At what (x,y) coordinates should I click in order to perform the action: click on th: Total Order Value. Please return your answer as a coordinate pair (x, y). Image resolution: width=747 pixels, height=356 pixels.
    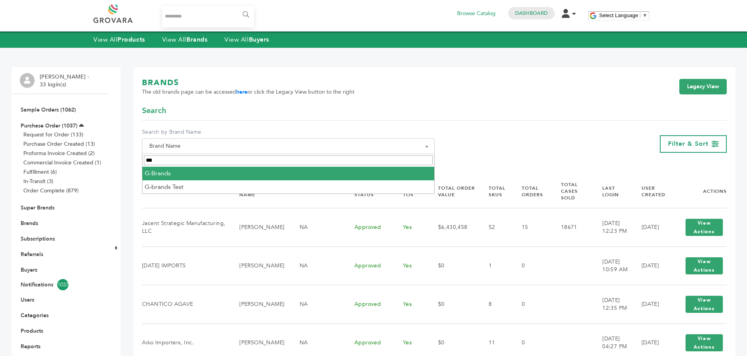
    Looking at the image, I should click on (454, 191).